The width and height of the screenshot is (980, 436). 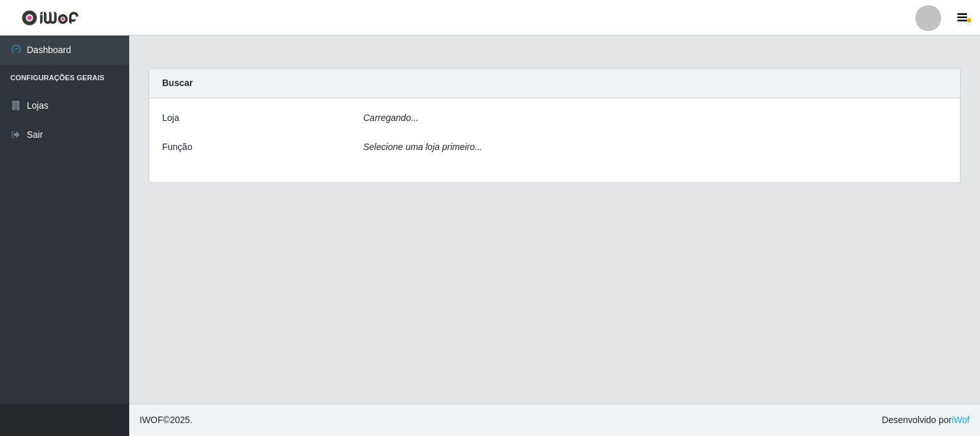 I want to click on img: CoreUI Logo, so click(x=50, y=18).